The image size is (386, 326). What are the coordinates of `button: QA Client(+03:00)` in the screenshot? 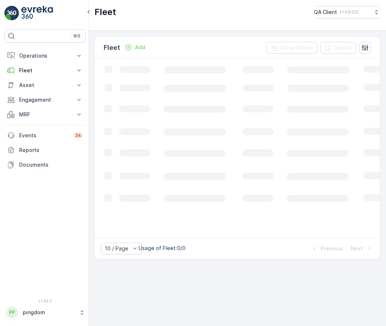 It's located at (347, 12).